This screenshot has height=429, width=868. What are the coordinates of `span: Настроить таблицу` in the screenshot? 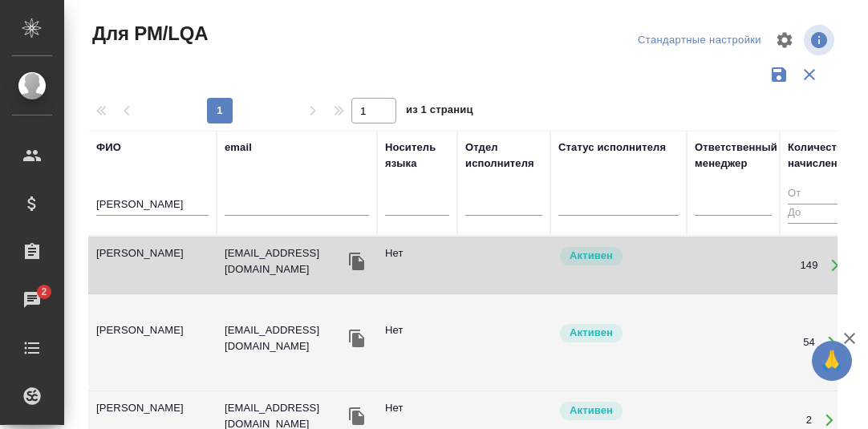 It's located at (785, 40).